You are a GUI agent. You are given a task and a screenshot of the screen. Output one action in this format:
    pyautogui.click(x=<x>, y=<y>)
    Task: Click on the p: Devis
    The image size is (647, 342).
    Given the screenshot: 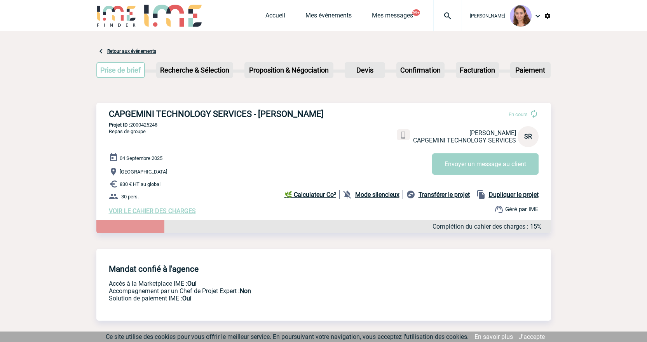 What is the action you would take?
    pyautogui.click(x=365, y=70)
    